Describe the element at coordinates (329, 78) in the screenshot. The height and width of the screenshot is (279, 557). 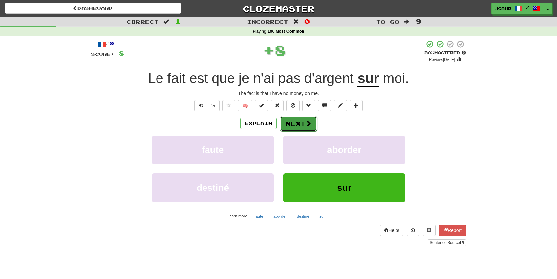
I see `span: d'argent` at that location.